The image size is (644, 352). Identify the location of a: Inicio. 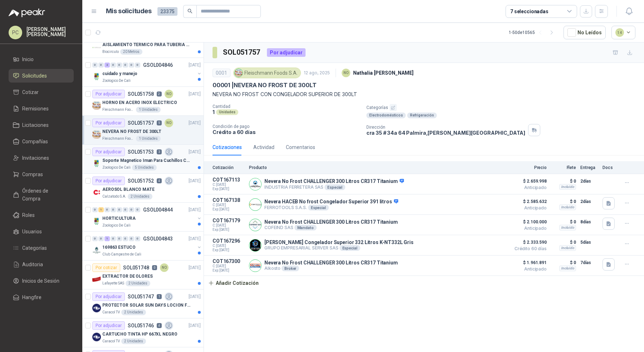
(41, 59).